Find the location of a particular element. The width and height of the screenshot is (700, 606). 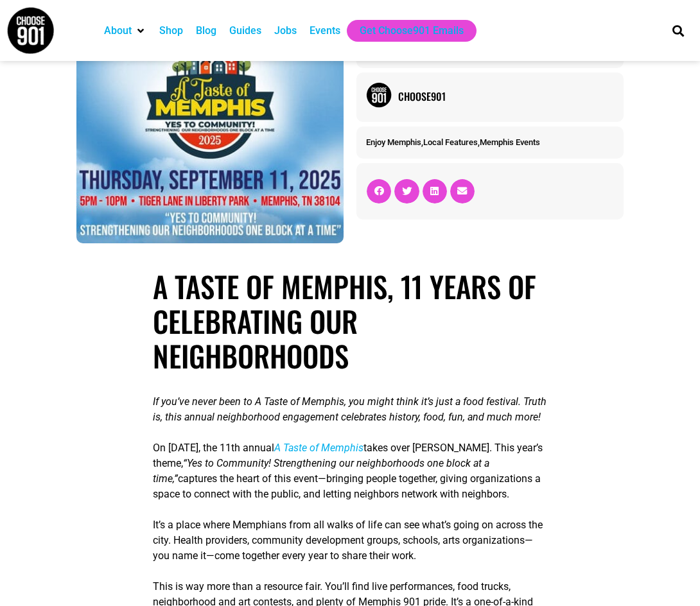

a: Local Features is located at coordinates (450, 141).